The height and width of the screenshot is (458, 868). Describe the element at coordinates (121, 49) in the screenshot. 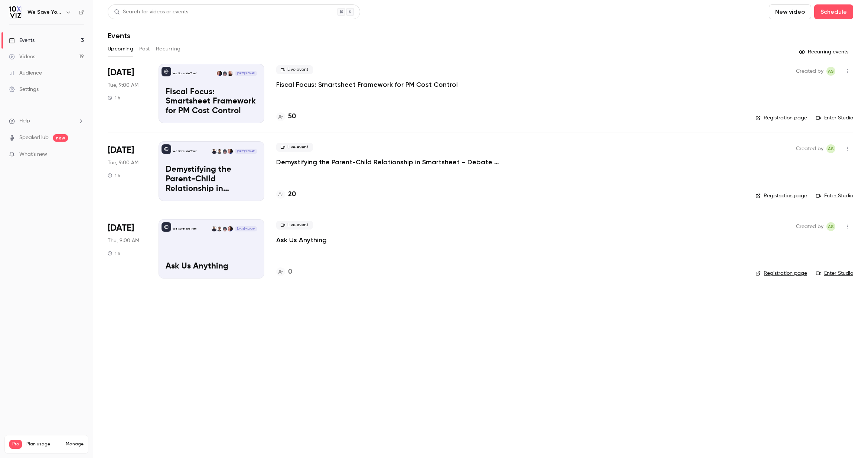

I see `button: Upcoming` at that location.